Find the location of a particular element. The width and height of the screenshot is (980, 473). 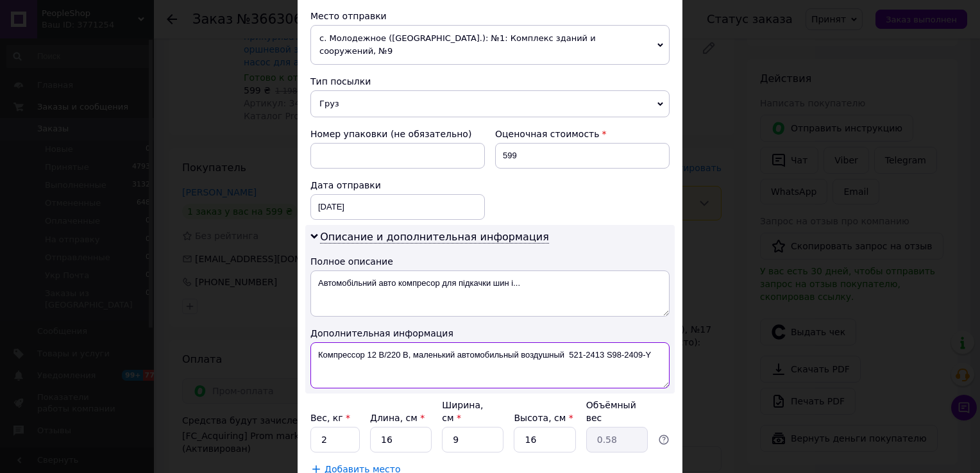

div: Полное описание is located at coordinates (490, 261).